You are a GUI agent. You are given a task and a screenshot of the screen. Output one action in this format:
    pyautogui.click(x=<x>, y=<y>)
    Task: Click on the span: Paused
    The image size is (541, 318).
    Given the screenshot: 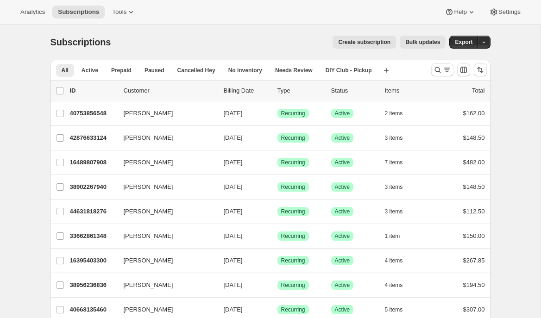 What is the action you would take?
    pyautogui.click(x=154, y=70)
    